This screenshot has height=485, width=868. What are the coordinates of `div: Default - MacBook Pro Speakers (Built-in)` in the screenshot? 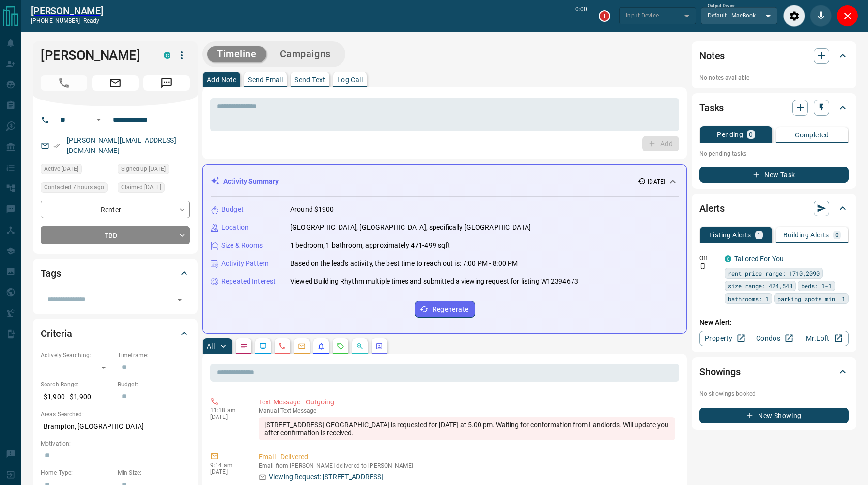 It's located at (740, 16).